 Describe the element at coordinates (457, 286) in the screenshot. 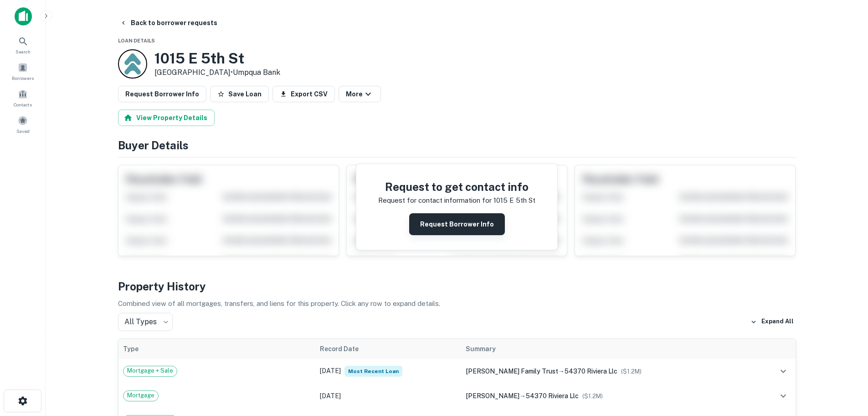

I see `h4: Property History` at that location.